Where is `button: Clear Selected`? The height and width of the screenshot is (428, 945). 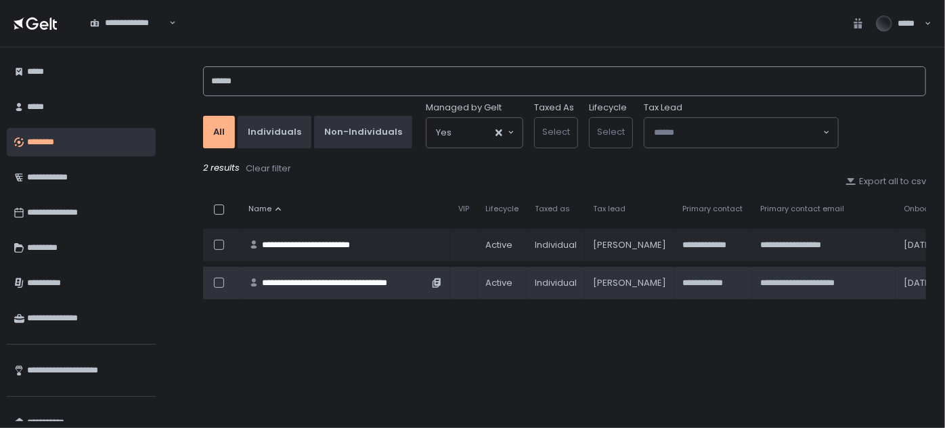
button: Clear Selected is located at coordinates (499, 133).